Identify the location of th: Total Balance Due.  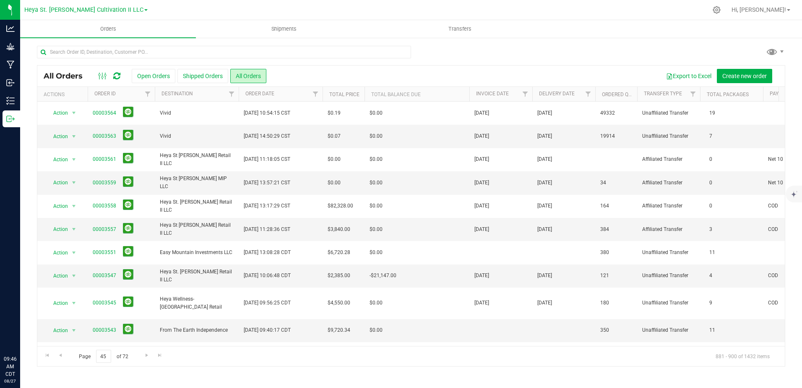
(417, 94).